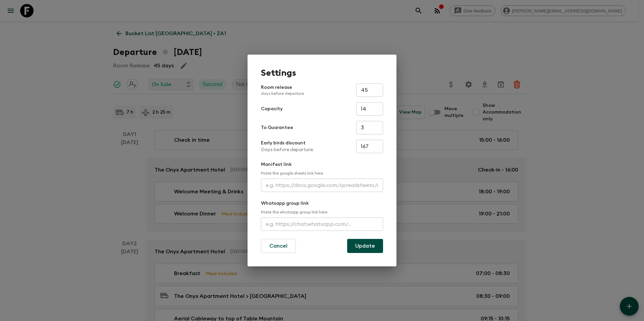 Image resolution: width=644 pixels, height=321 pixels. I want to click on h1: Settings, so click(322, 73).